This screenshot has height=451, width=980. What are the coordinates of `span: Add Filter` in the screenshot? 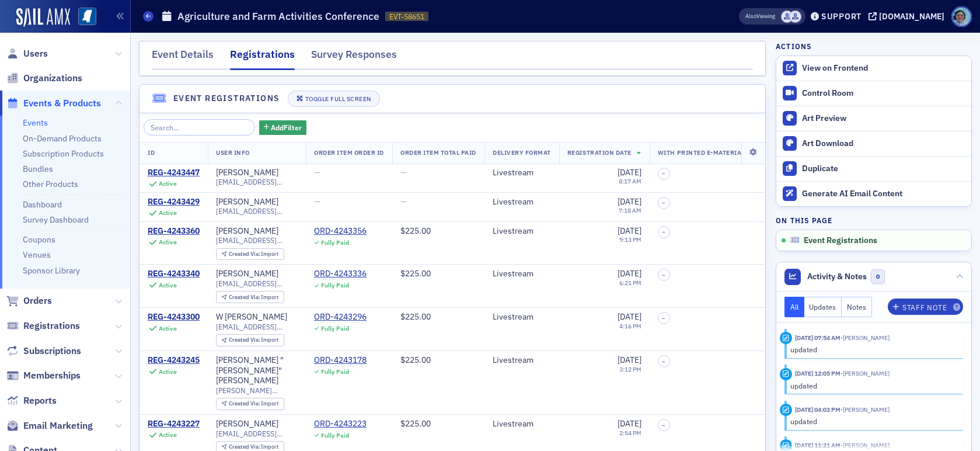 It's located at (286, 127).